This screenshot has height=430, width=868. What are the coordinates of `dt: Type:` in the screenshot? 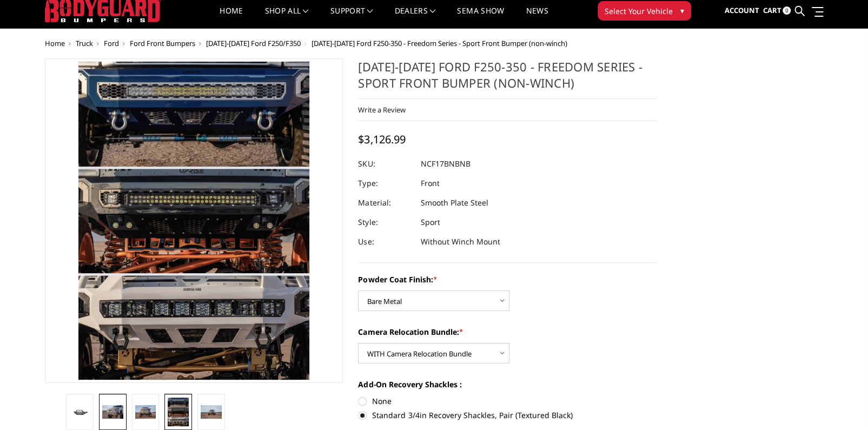 It's located at (385, 183).